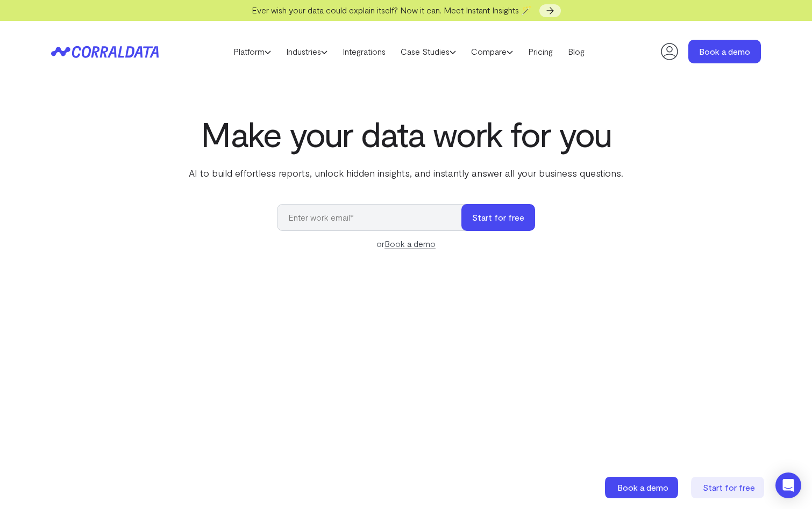  I want to click on input: Enter work email*, so click(374, 218).